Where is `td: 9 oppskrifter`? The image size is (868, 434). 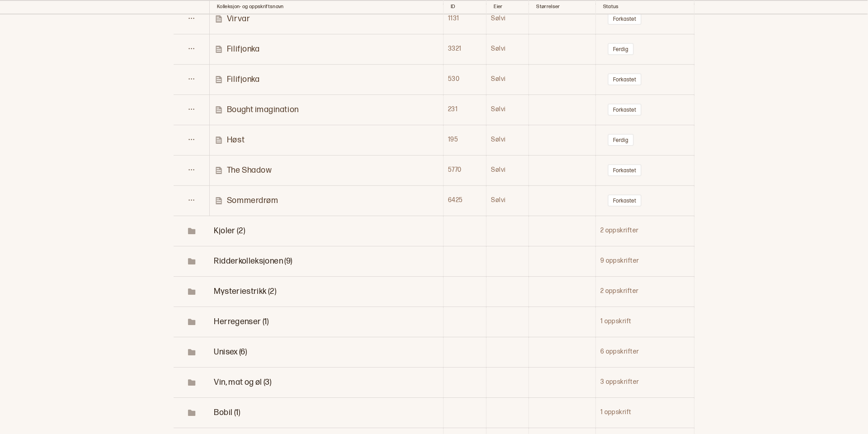 td: 9 oppskrifter is located at coordinates (645, 261).